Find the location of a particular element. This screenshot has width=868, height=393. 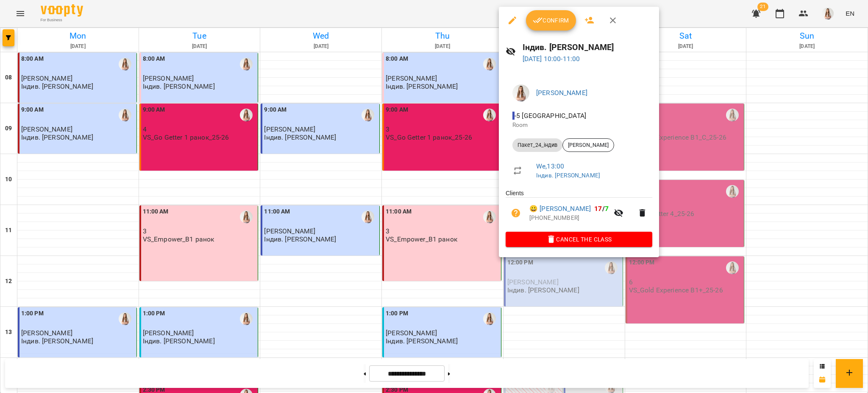

span: Пакет_24_індив is located at coordinates (538, 146).